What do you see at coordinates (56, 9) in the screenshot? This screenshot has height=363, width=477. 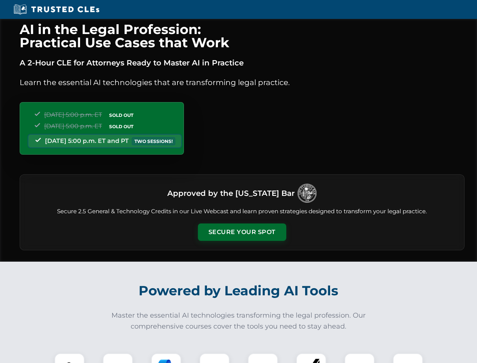 I see `img: Trusted CLEs` at bounding box center [56, 9].